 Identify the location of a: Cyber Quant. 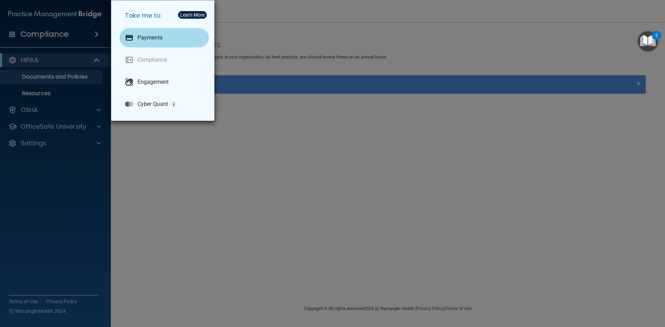
(164, 104).